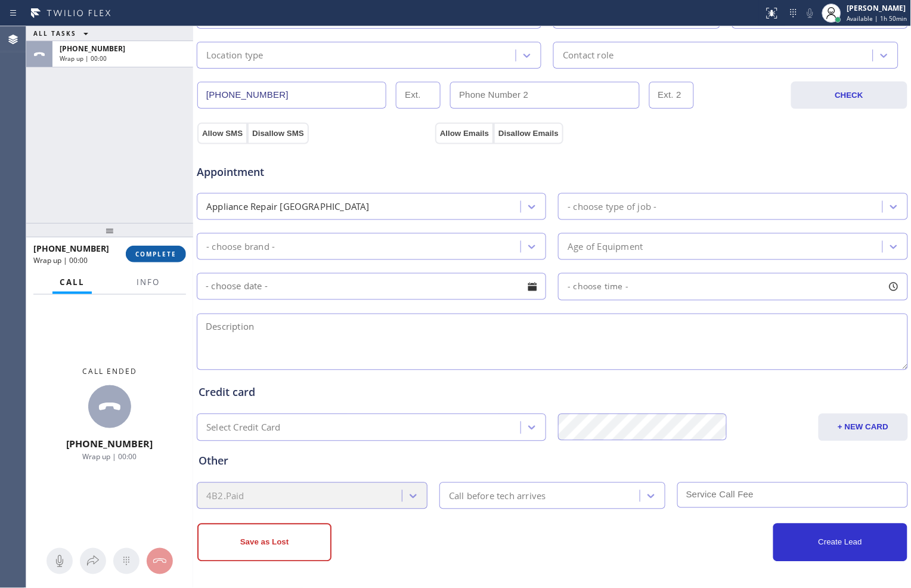  Describe the element at coordinates (878, 18) in the screenshot. I see `span: Available | 1h 50min` at that location.